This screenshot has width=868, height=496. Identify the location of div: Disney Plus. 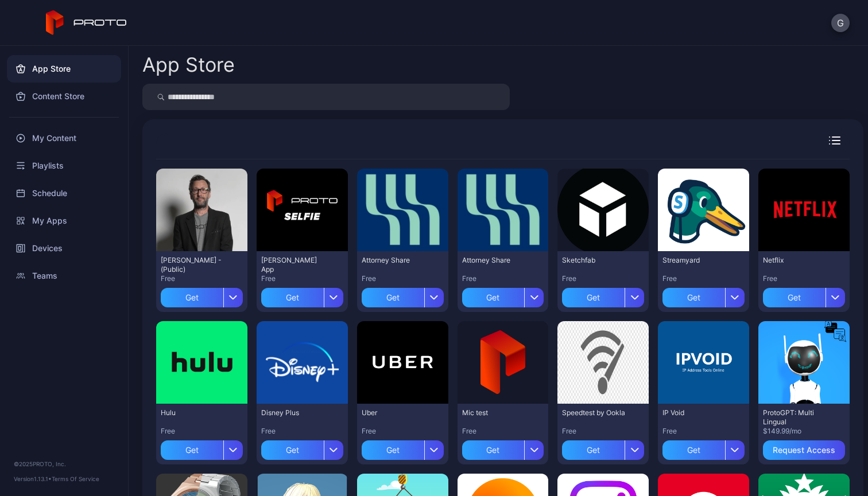
(293, 413).